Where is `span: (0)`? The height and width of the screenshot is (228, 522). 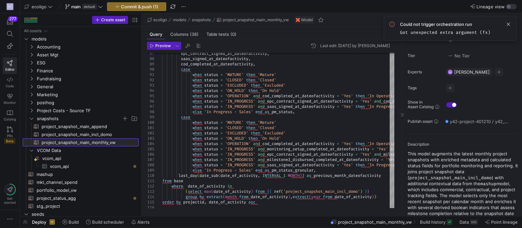 span: (0) is located at coordinates (233, 34).